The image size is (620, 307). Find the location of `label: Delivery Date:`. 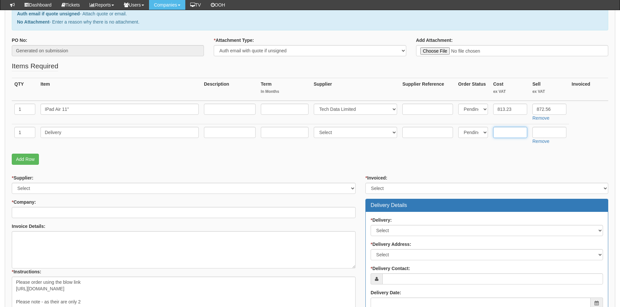

label: Delivery Date: is located at coordinates (386, 292).